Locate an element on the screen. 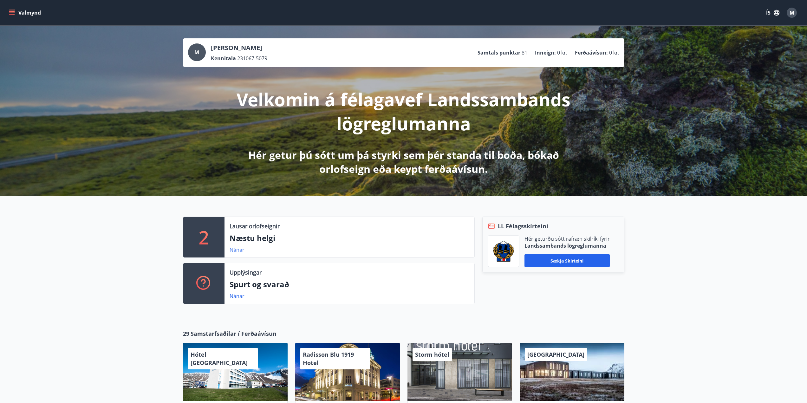  span: 29 is located at coordinates (186, 333).